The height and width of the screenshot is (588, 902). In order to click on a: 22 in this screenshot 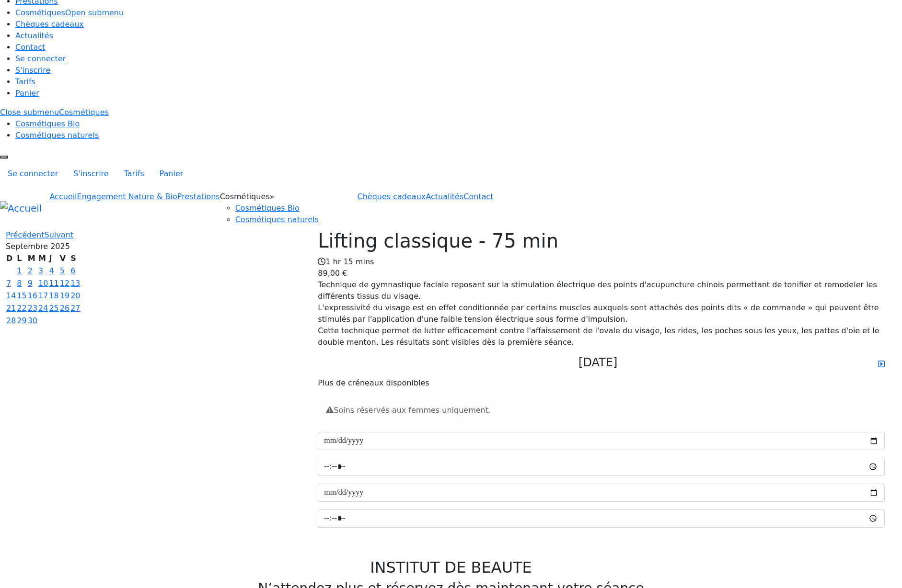, I will do `click(22, 307)`.